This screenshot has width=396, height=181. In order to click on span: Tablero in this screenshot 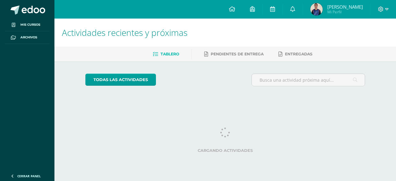, I will do `click(170, 54)`.